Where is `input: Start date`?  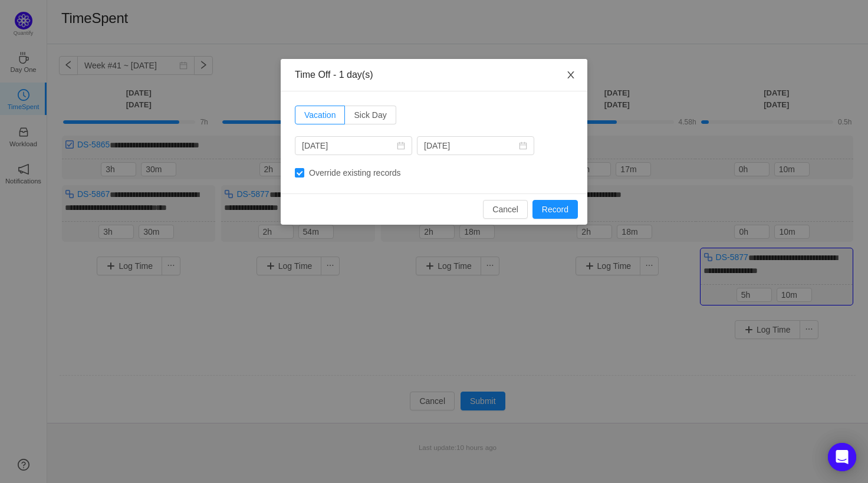
input: Start date is located at coordinates (354, 146).